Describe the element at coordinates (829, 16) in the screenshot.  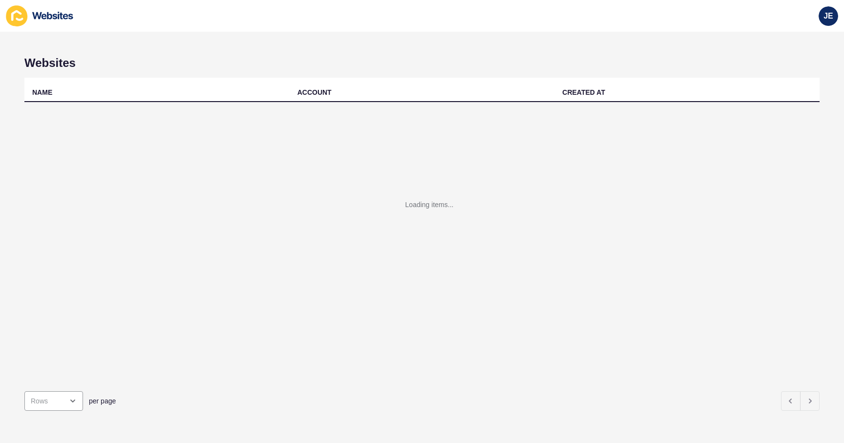
I see `span: JE` at that location.